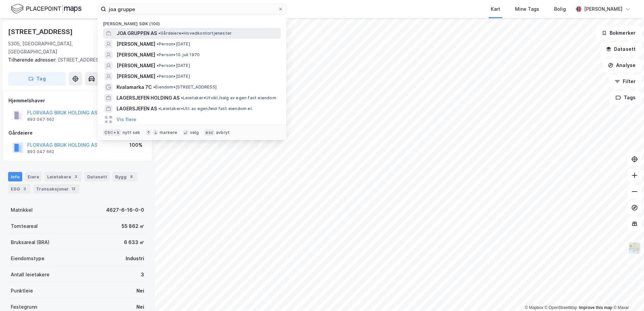 Image resolution: width=644 pixels, height=311 pixels. What do you see at coordinates (134, 87) in the screenshot?
I see `span: Kvalamarka 7C` at bounding box center [134, 87].